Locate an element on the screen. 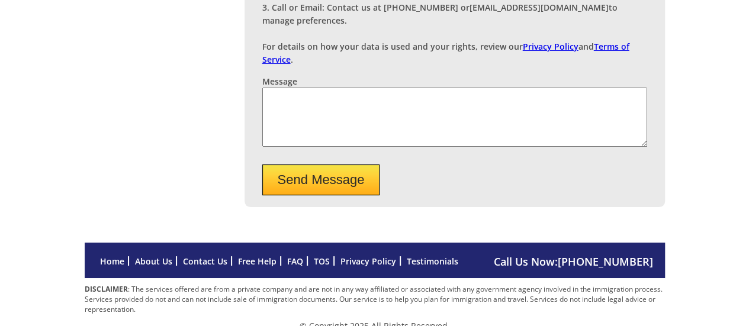 This screenshot has width=749, height=326. strong: DISCLAIMER is located at coordinates (106, 289).